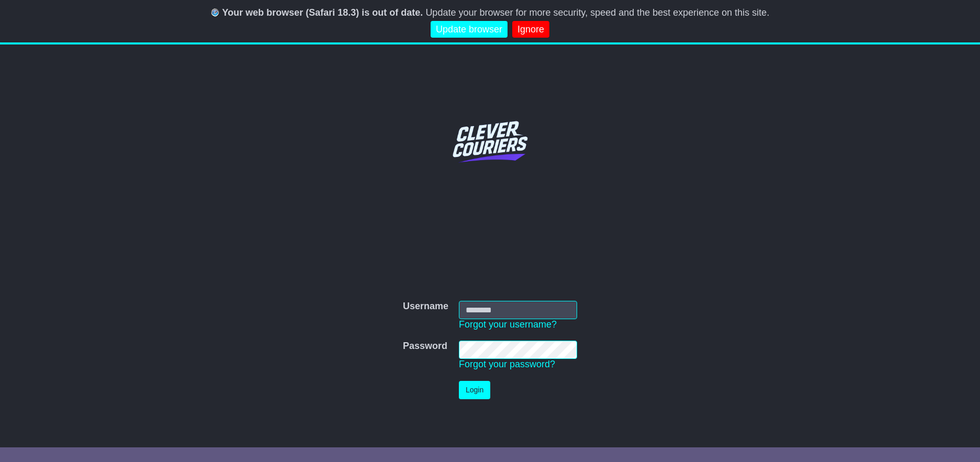 Image resolution: width=980 pixels, height=462 pixels. What do you see at coordinates (425, 346) in the screenshot?
I see `label: Password` at bounding box center [425, 346].